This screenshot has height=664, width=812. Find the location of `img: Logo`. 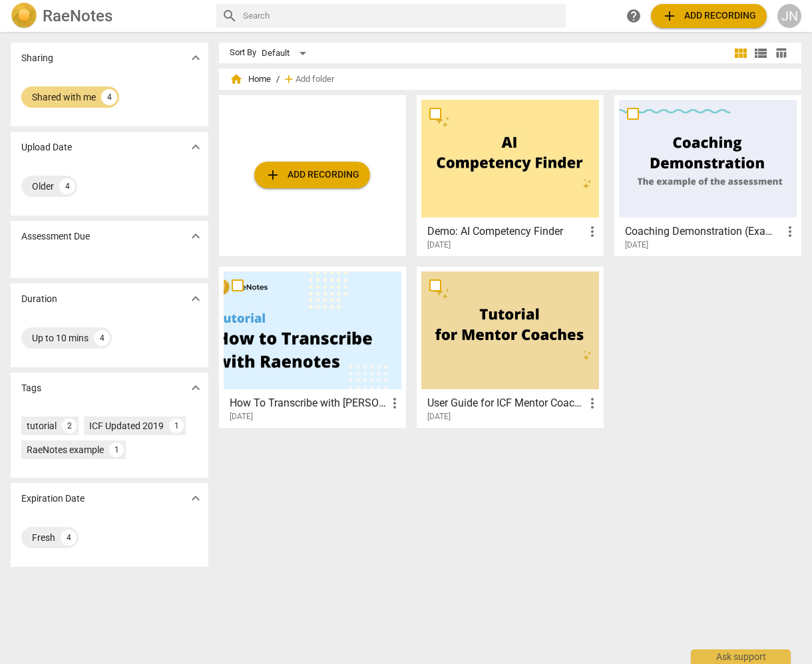

img: Logo is located at coordinates (24, 16).